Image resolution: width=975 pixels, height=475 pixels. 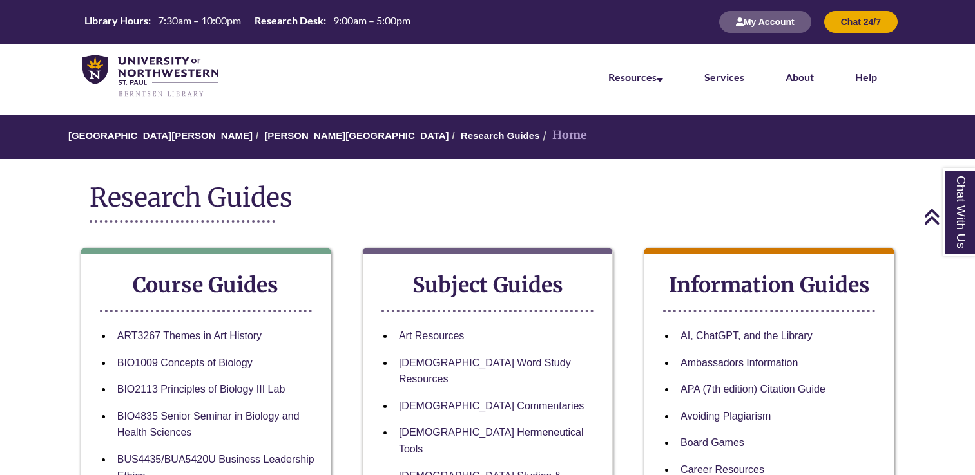 What do you see at coordinates (861, 22) in the screenshot?
I see `button: Chat 24/7` at bounding box center [861, 22].